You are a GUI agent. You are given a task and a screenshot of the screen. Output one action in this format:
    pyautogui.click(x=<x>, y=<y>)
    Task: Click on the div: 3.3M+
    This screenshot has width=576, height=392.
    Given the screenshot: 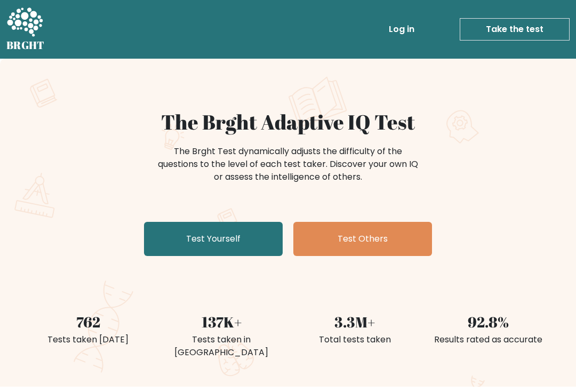 What is the action you would take?
    pyautogui.click(x=355, y=322)
    